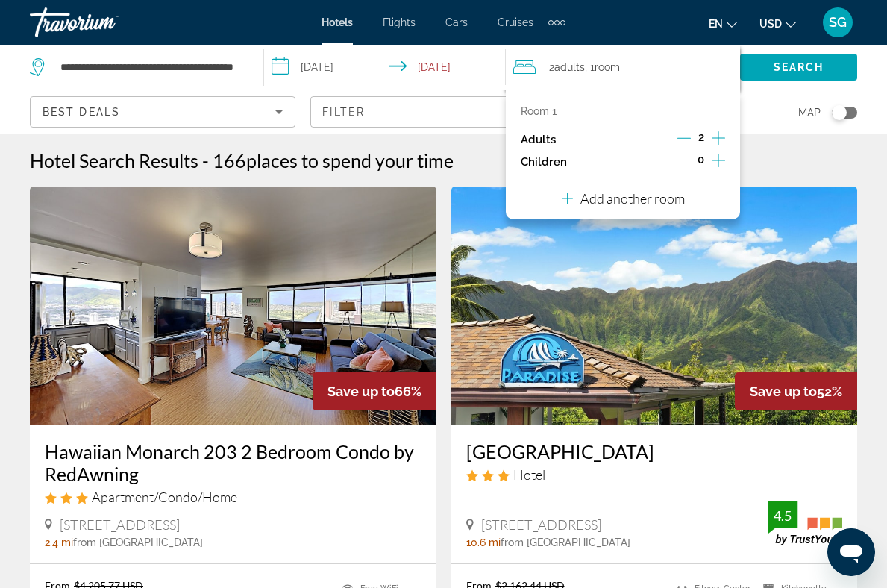 The image size is (887, 588). I want to click on div: 3 star Apartment, so click(232, 497).